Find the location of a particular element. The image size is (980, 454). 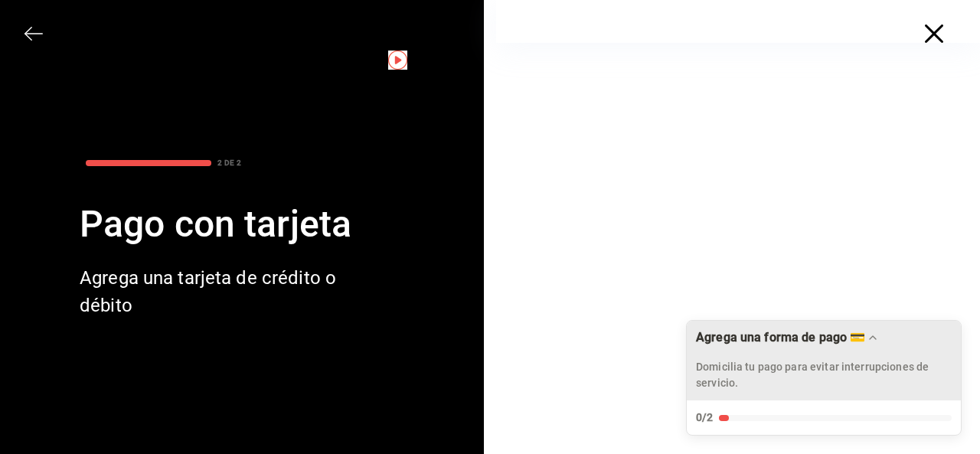

img: Tooltip marker is located at coordinates (397, 60).